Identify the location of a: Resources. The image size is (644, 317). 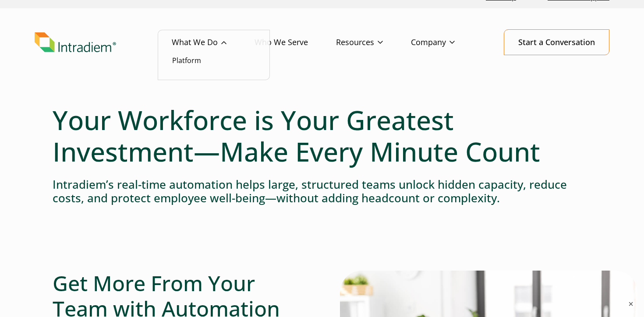
(373, 43).